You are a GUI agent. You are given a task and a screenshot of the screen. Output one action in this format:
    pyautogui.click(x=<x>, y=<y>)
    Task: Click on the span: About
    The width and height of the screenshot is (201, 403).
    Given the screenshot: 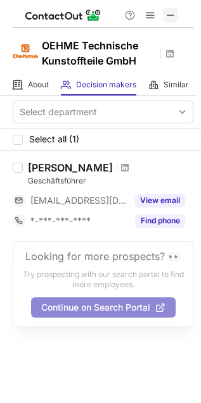 What is the action you would take?
    pyautogui.click(x=38, y=85)
    